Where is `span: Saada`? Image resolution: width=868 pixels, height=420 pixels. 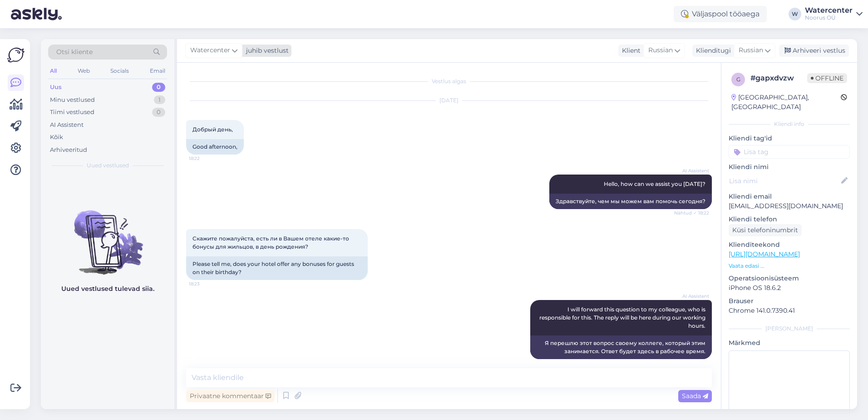 span: Saada is located at coordinates (695, 396).